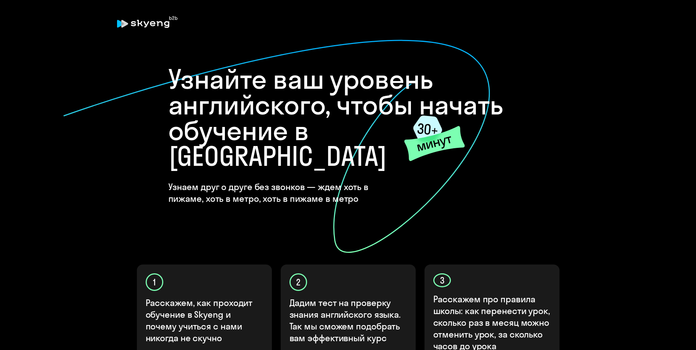  I want to click on h4: Узнаем друг о друге без звонков — ждем хоть в пижаме, хоть в метро, хоть в пижаме в метро, so click(287, 193).